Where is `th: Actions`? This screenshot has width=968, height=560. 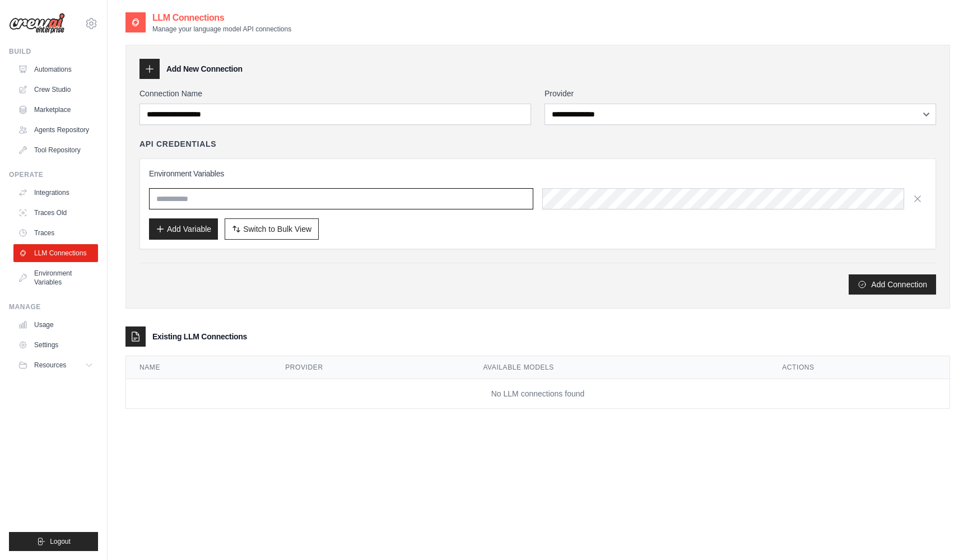 th: Actions is located at coordinates (858, 367).